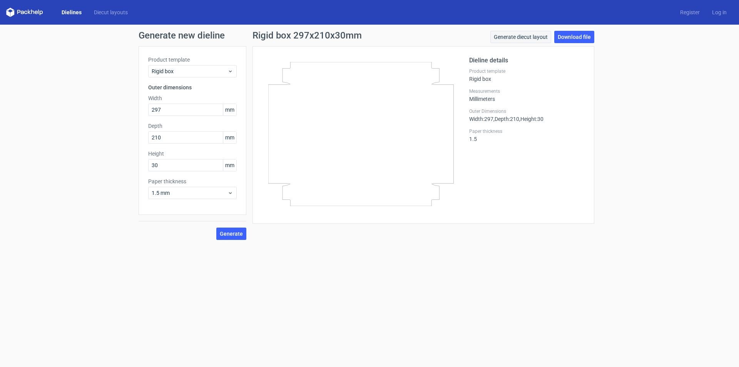 Image resolution: width=739 pixels, height=367 pixels. Describe the element at coordinates (307, 35) in the screenshot. I see `h1: Rigid box 297x210x30mm` at that location.